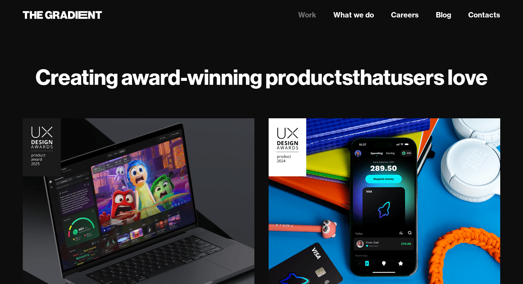 This screenshot has height=284, width=523. I want to click on a: What we do, so click(354, 15).